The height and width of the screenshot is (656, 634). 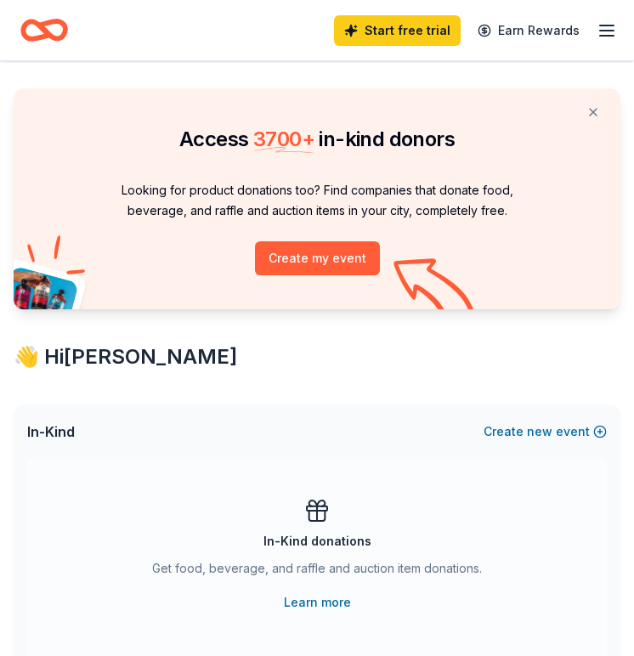 I want to click on p: Looking for product donations too? Find companies that donate food, beverage, and raffle and auct..., so click(x=317, y=200).